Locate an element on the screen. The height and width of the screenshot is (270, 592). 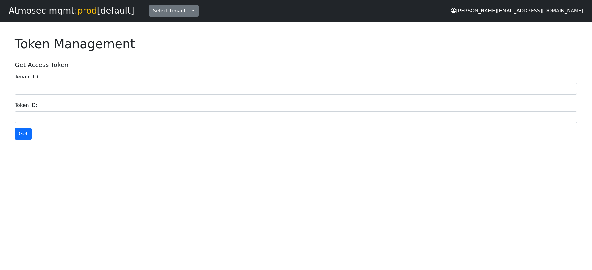
a: Atmosec mgmt:prod[default] is located at coordinates (71, 11).